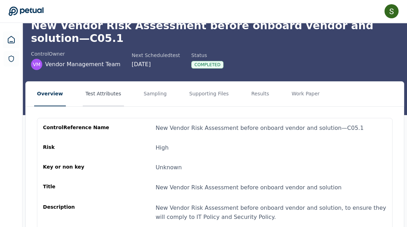 This screenshot has height=227, width=407. Describe the element at coordinates (77, 213) in the screenshot. I see `div: Description` at that location.